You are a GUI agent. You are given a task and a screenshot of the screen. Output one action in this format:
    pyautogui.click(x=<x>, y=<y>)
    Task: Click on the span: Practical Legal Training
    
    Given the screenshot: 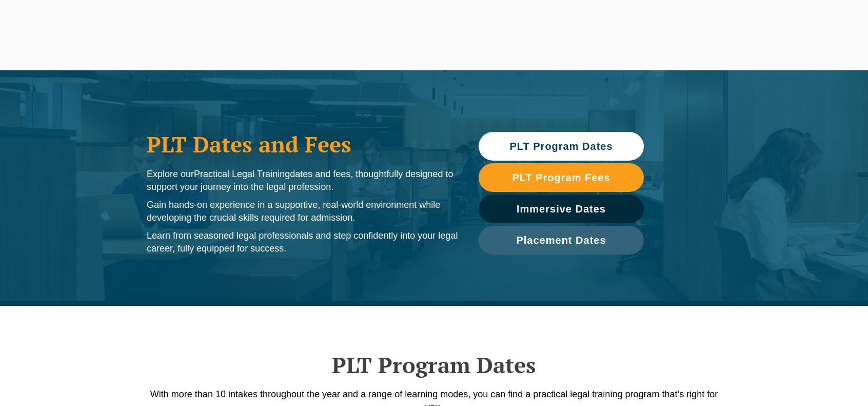 What is the action you would take?
    pyautogui.click(x=241, y=175)
    